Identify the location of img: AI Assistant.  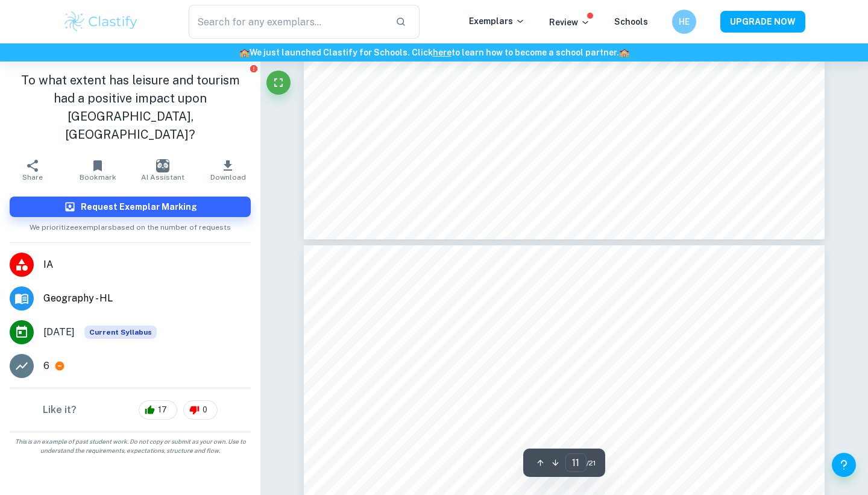
(162, 166).